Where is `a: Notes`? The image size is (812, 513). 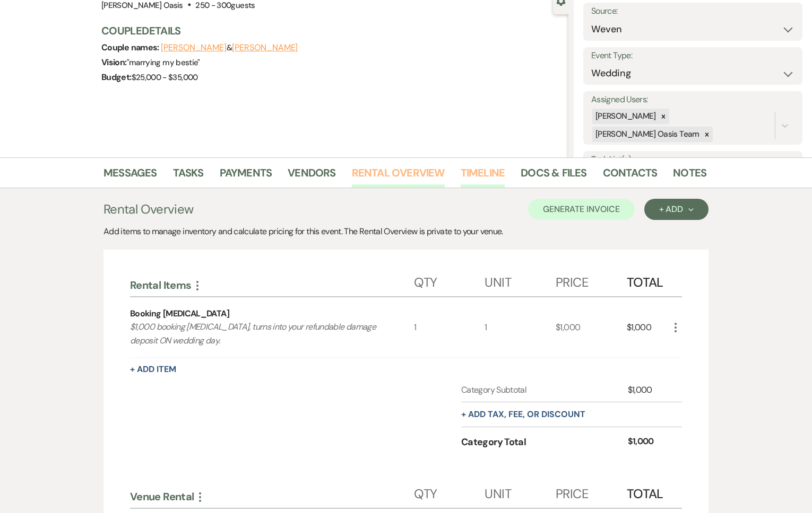
a: Notes is located at coordinates (689, 176).